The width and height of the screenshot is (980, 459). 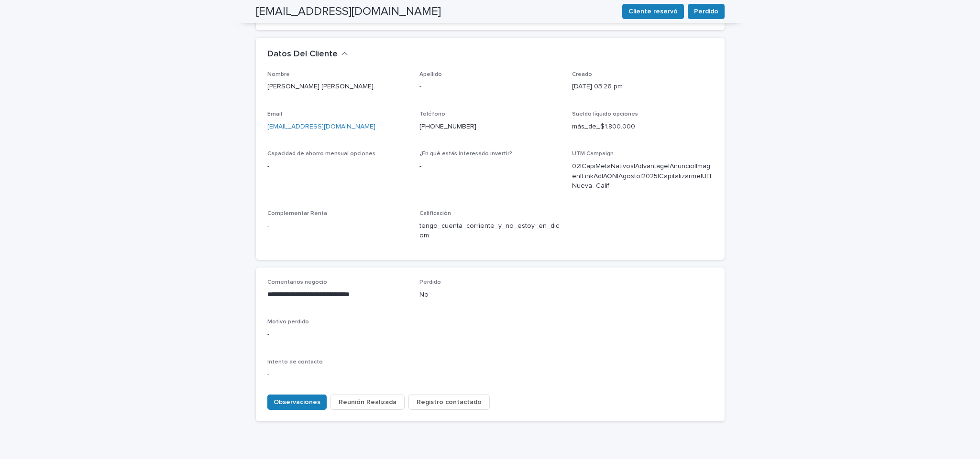 What do you see at coordinates (297, 213) in the screenshot?
I see `span: Complementar Renta` at bounding box center [297, 213].